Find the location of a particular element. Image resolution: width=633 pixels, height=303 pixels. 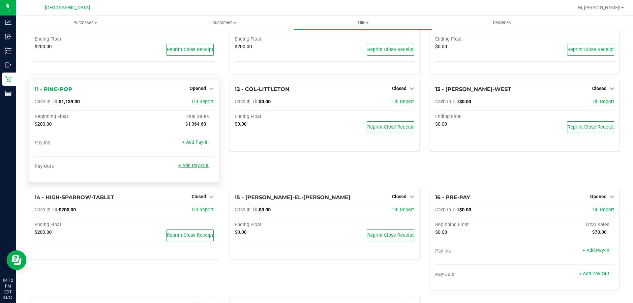

span: Purchases is located at coordinates (85, 23).